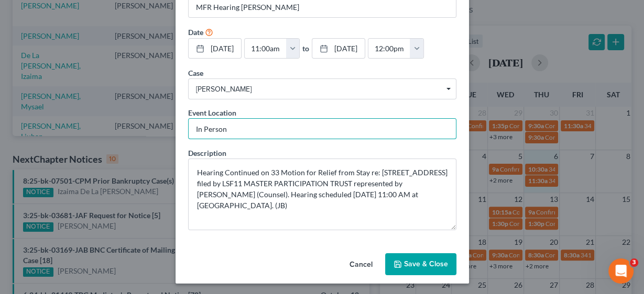 This screenshot has width=644, height=294. Describe the element at coordinates (195, 32) in the screenshot. I see `label: Date` at that location.